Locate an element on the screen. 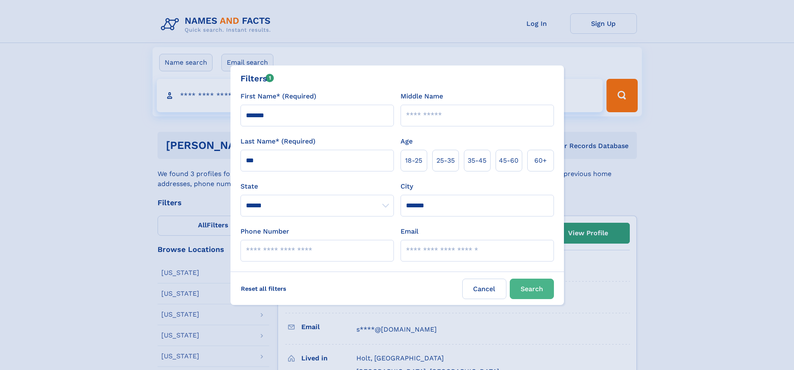 This screenshot has width=794, height=370. label: Last Name* (Required) is located at coordinates (278, 141).